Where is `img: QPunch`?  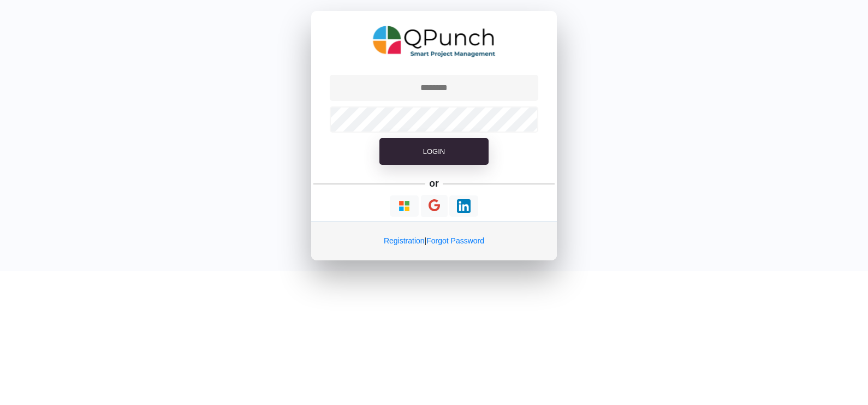
img: QPunch is located at coordinates (434, 42).